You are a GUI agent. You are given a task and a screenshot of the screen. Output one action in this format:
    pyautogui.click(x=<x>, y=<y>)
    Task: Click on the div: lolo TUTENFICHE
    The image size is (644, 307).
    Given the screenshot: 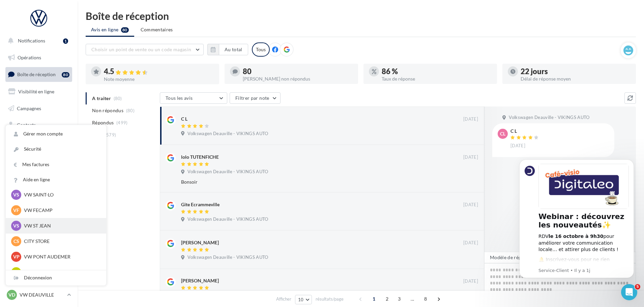 What is the action you would take?
    pyautogui.click(x=200, y=157)
    